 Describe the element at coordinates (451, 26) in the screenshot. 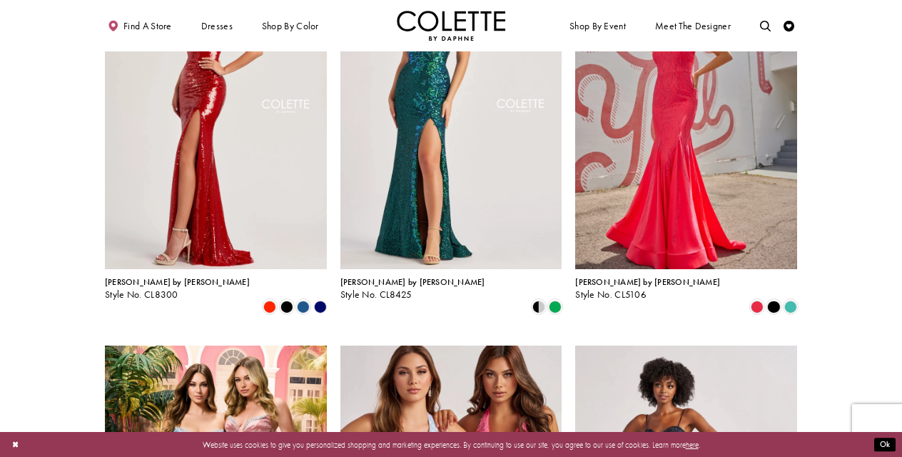

I see `a: Visit Home Page` at that location.